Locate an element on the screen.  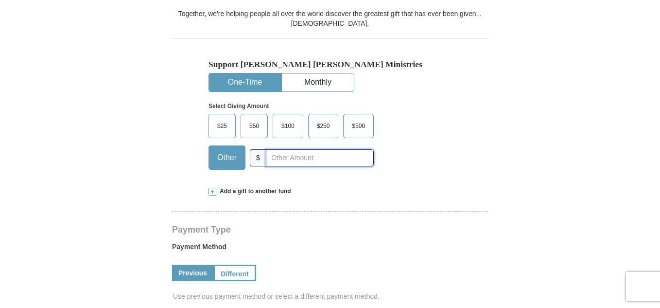
a: Previous is located at coordinates (192, 273).